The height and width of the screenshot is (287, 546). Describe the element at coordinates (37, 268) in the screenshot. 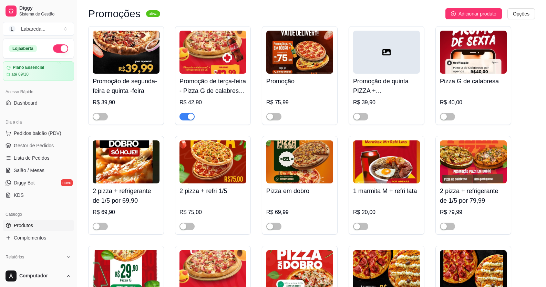

I see `span: Relatórios de vendas` at that location.